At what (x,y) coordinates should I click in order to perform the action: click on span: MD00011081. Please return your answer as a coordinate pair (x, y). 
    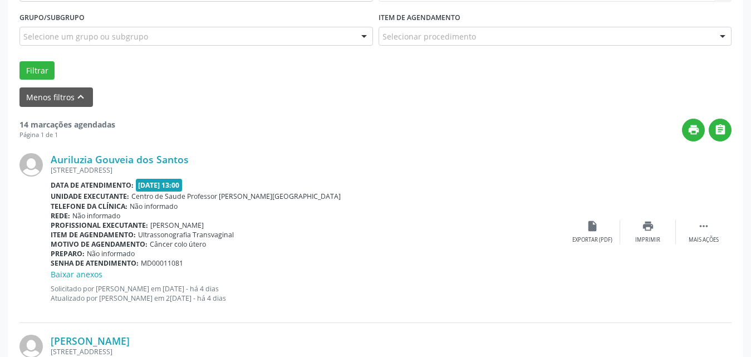
    Looking at the image, I should click on (162, 263).